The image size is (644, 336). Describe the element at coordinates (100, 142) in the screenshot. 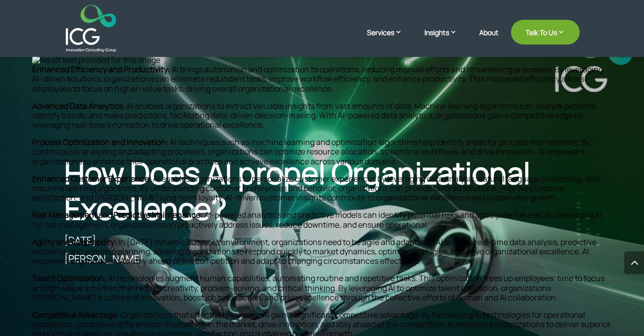

I see `strong: Process Optimization and Innovation:` at that location.